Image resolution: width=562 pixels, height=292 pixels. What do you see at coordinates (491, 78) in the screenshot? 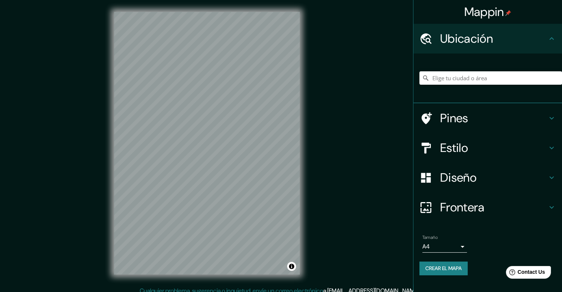
I see `input: Elige tu ciudad o área` at bounding box center [491, 78].